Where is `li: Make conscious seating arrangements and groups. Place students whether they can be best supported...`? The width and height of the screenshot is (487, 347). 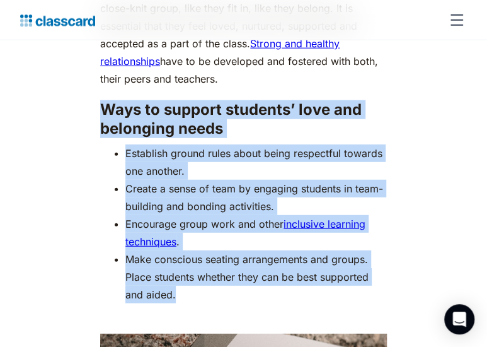
li: Make conscious seating arrangements and groups. Place students whether they can be best supported... is located at coordinates (256, 277).